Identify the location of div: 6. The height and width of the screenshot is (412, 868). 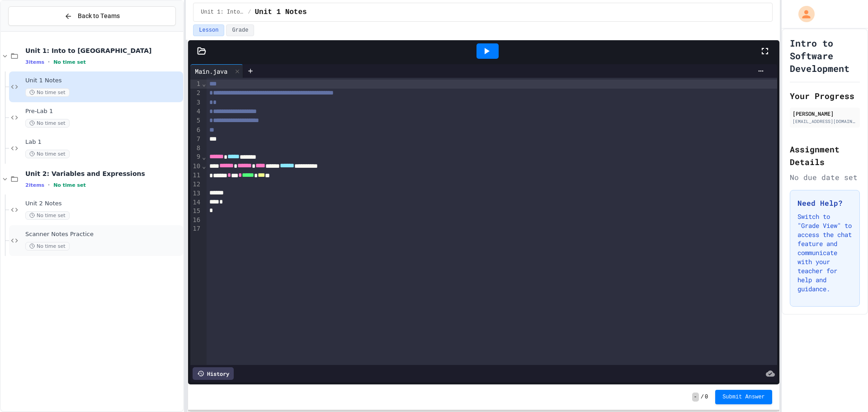
(196, 130).